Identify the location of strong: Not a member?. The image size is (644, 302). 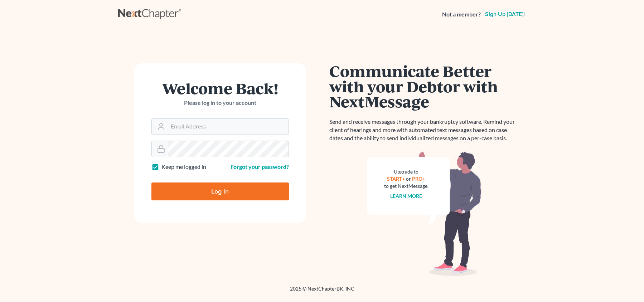
(461, 14).